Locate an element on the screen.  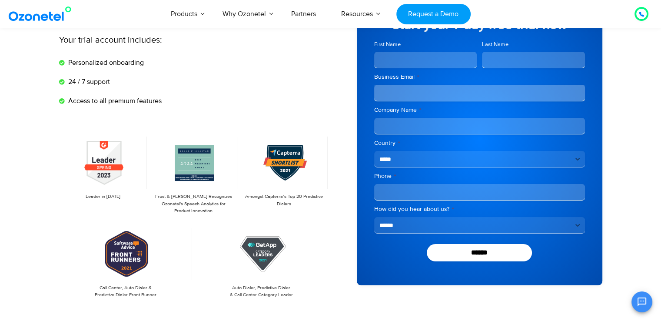
label: Phone is located at coordinates (479, 176).